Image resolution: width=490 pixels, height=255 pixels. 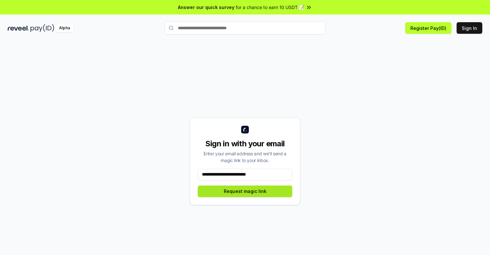 I want to click on img: logo_small, so click(x=245, y=129).